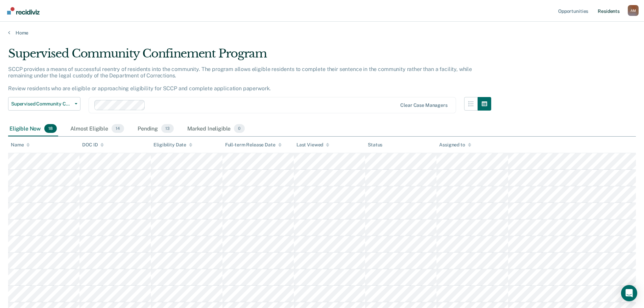 The height and width of the screenshot is (308, 644). Describe the element at coordinates (312, 145) in the screenshot. I see `div: Last Viewed` at that location.